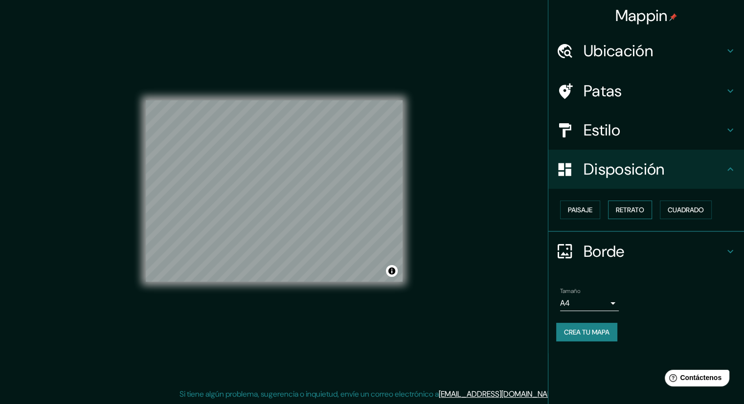  What do you see at coordinates (586, 332) in the screenshot?
I see `button: Crea tu mapa` at bounding box center [586, 332].